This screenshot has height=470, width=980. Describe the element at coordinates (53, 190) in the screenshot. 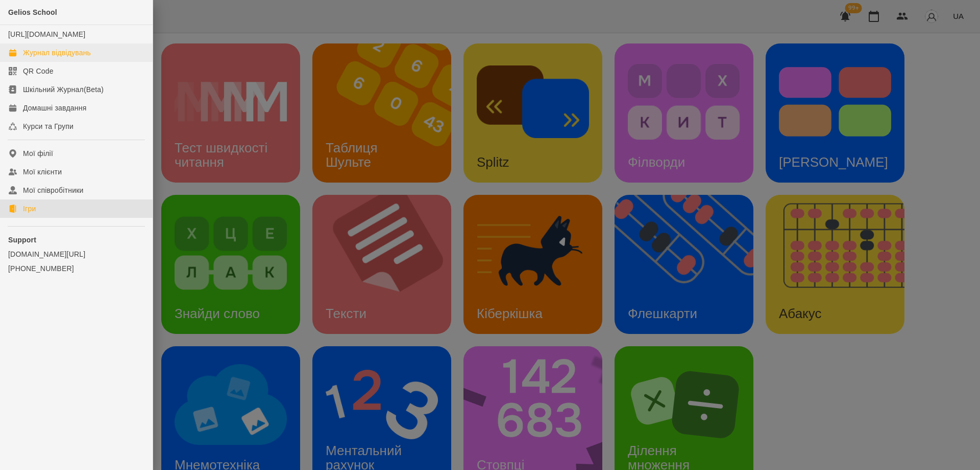

I see `div: Мої співробітники` at that location.